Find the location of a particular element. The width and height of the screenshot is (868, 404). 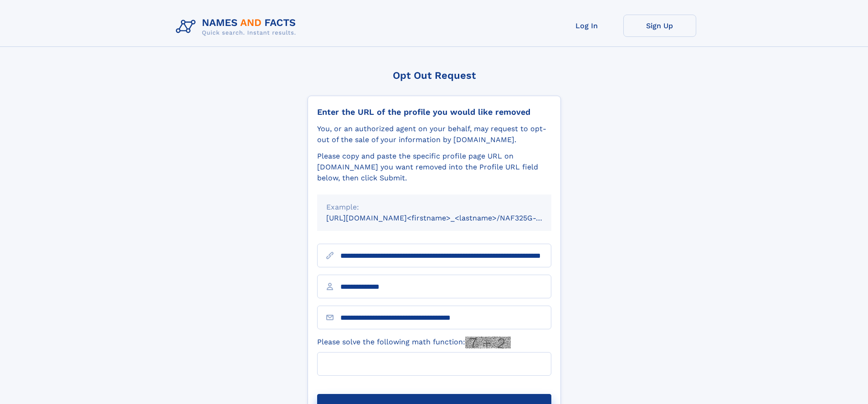

div: Example: is located at coordinates (434, 207).